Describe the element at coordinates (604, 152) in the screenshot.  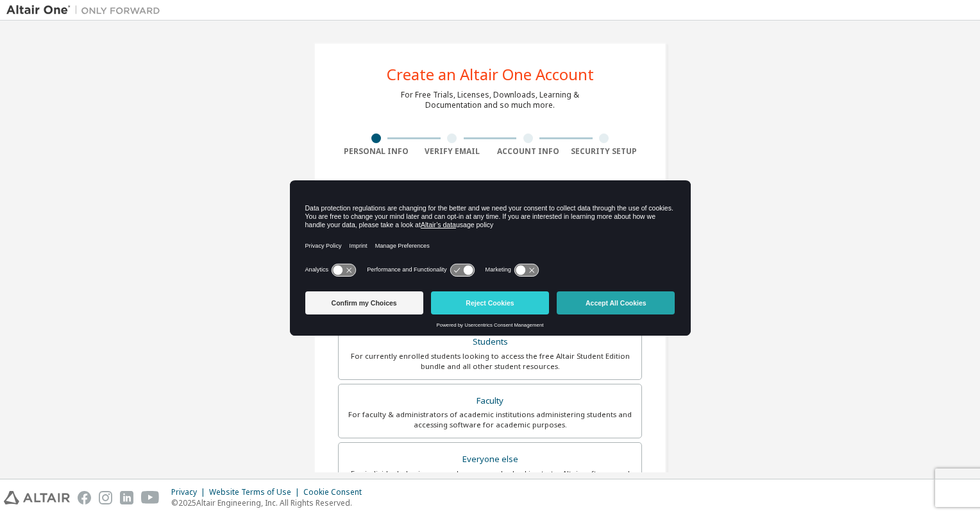
I see `div: Security Setup` at that location.